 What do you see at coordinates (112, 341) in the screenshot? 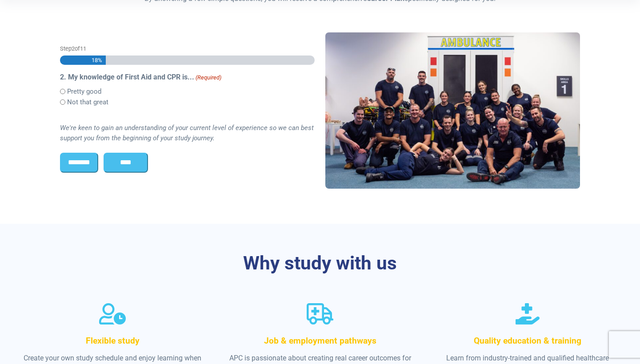
I see `span: Flexible study` at bounding box center [112, 341].